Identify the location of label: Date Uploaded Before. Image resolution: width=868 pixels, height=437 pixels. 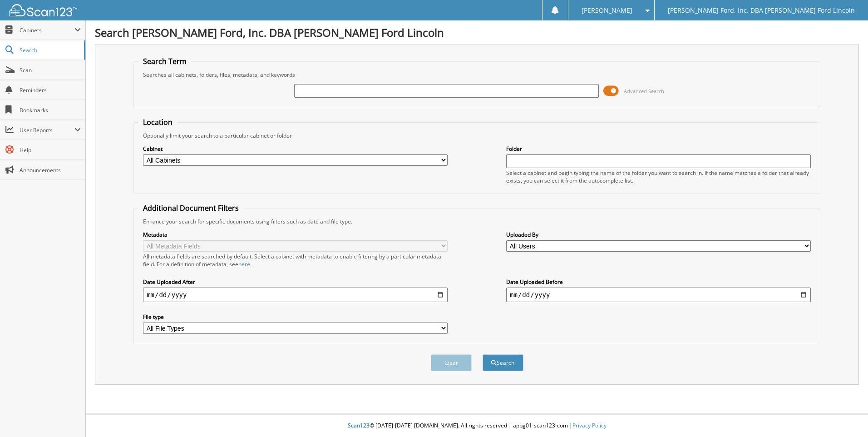
(658, 282).